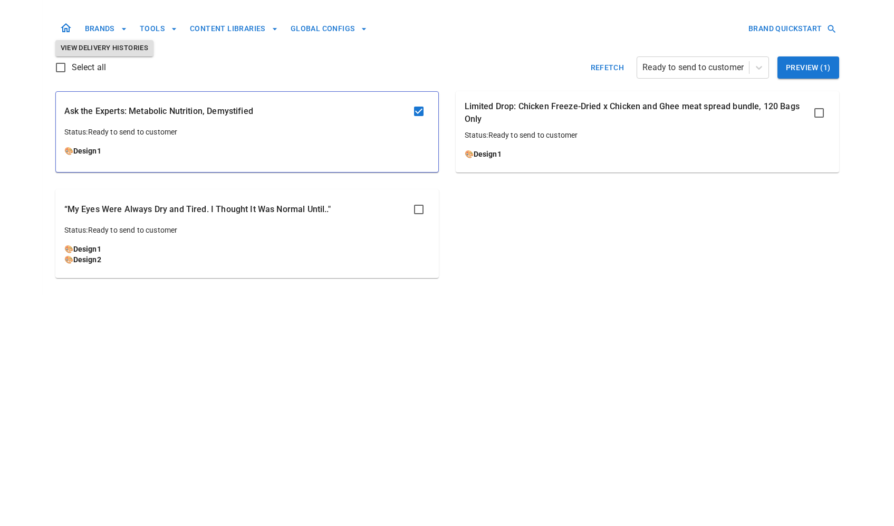 This screenshot has height=526, width=894. I want to click on a: Design2, so click(87, 259).